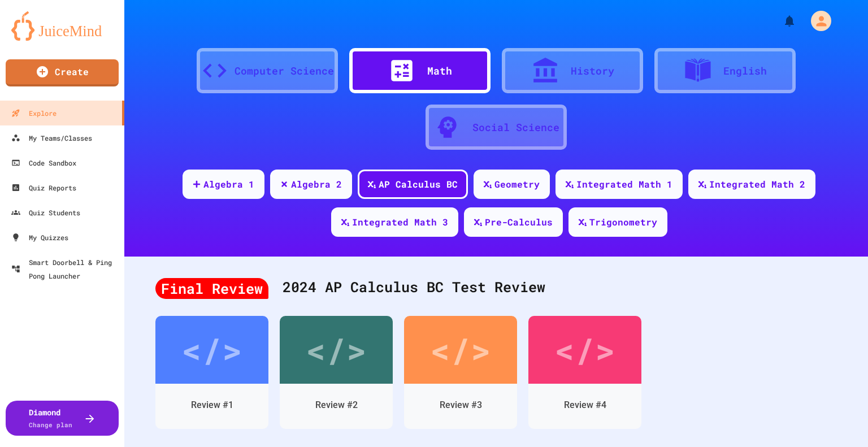 This screenshot has height=447, width=868. Describe the element at coordinates (316, 184) in the screenshot. I see `div: Algebra 2` at that location.